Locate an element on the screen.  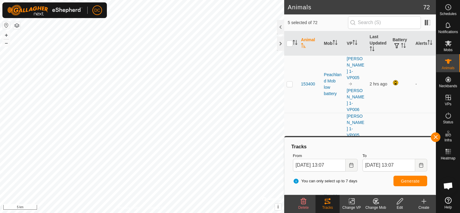
span: i is located at coordinates (278, 207).